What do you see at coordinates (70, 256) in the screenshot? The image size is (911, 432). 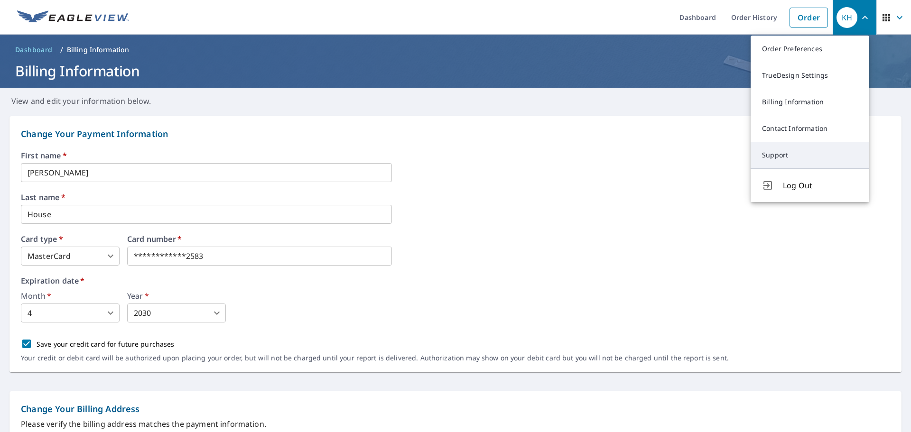 I see `div: MasterCard` at bounding box center [70, 256].